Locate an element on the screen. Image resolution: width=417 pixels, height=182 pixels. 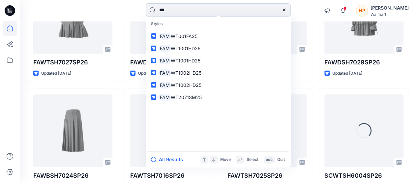
p: esc is located at coordinates (269, 159).